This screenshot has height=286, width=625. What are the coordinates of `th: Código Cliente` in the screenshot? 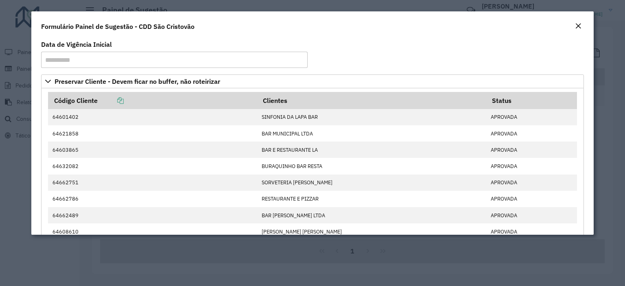 It's located at (153, 101).